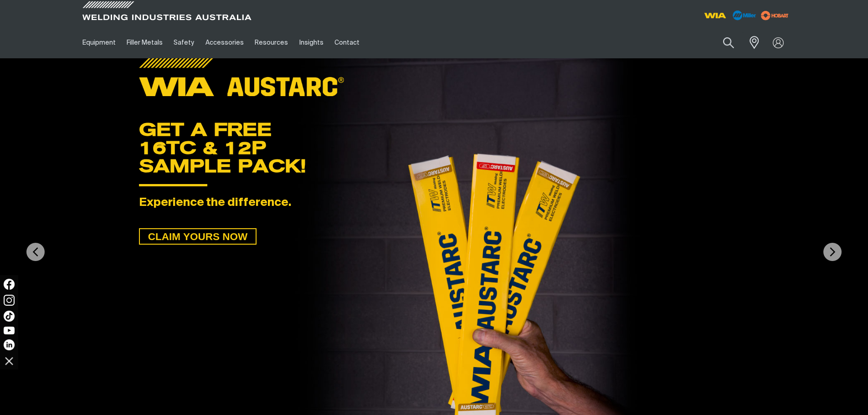 The image size is (868, 415). Describe the element at coordinates (722, 42) in the screenshot. I see `input: Product name or item number...` at that location.